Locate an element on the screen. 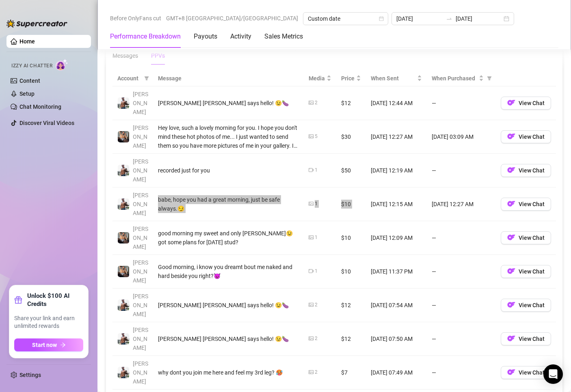  td: $30 is located at coordinates (351, 137).